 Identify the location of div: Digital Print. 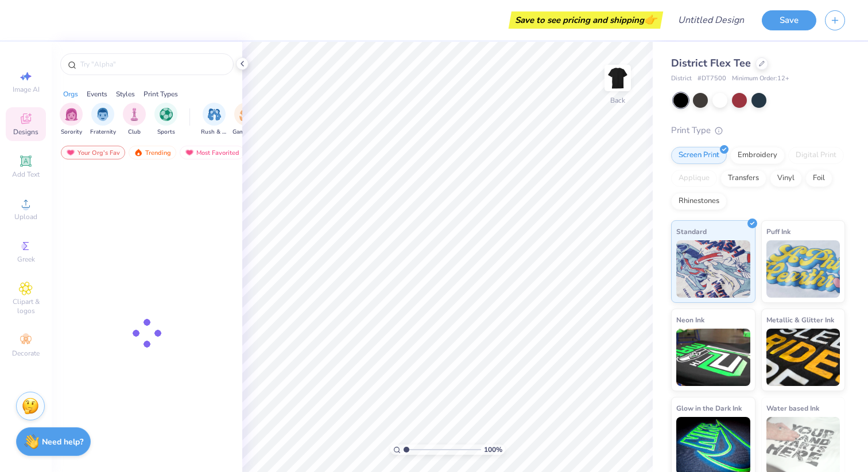
(816, 156).